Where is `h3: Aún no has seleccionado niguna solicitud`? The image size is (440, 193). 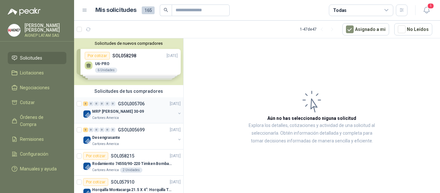
h3: Aún no has seleccionado niguna solicitud is located at coordinates (312, 118).